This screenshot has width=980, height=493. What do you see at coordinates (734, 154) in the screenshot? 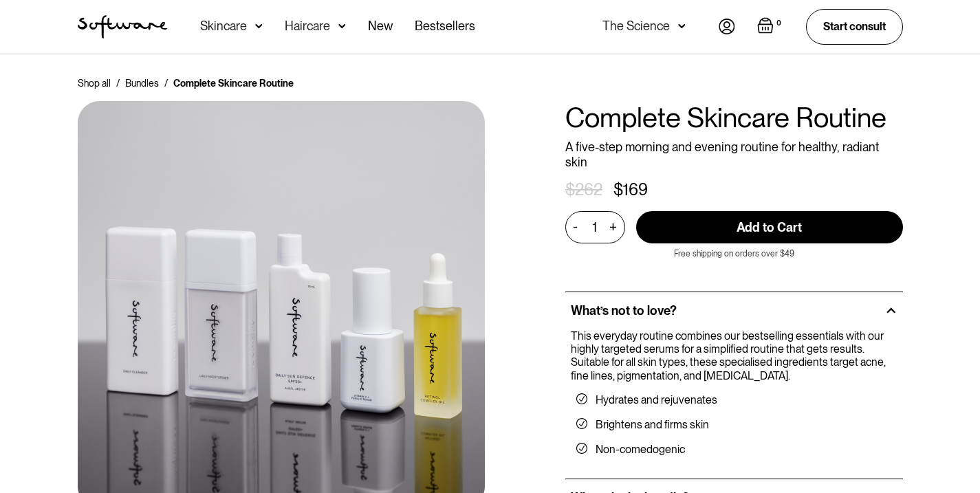
I see `p: A five-step morning and evening routine for healthy, radiant skin` at bounding box center [734, 154].